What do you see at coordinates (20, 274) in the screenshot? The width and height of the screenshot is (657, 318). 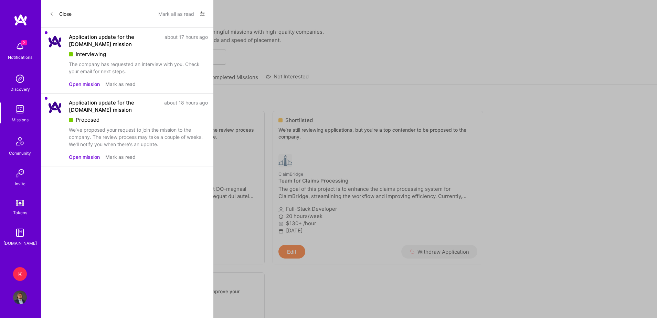 I see `div: K` at bounding box center [20, 274].